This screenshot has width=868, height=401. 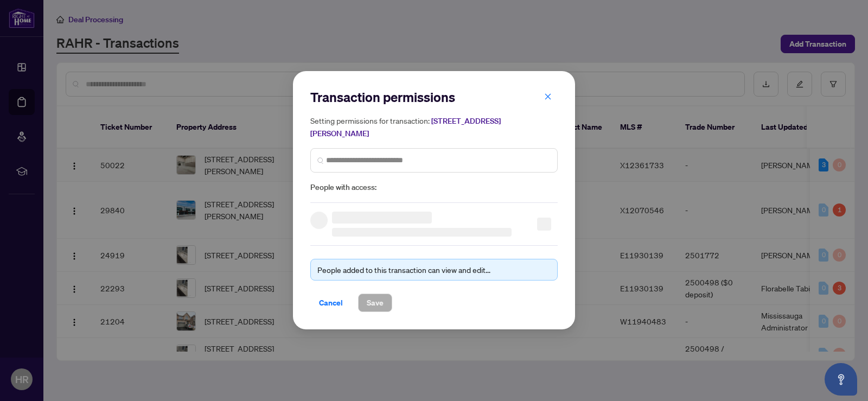 What do you see at coordinates (434, 187) in the screenshot?
I see `span: People with access:` at bounding box center [434, 187].